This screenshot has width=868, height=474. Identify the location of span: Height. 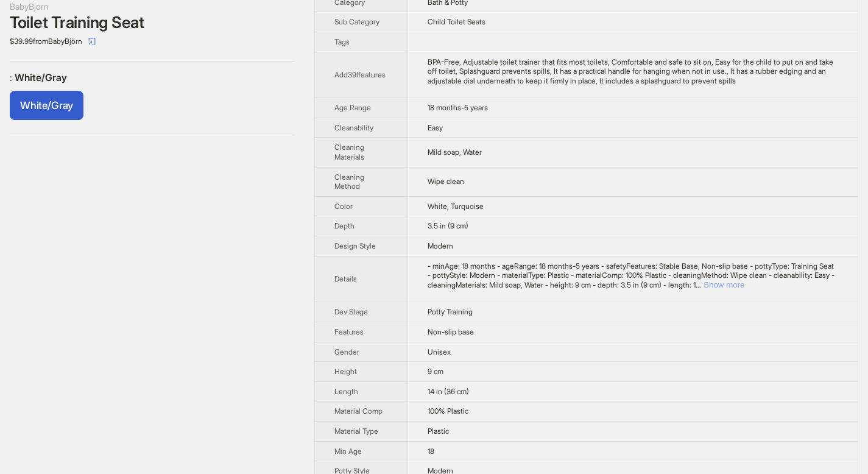
(346, 371).